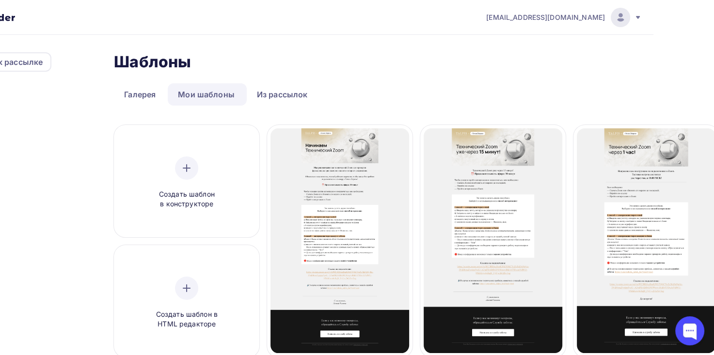  Describe the element at coordinates (187, 199) in the screenshot. I see `span: Создать шаблон в конструкторе` at that location.